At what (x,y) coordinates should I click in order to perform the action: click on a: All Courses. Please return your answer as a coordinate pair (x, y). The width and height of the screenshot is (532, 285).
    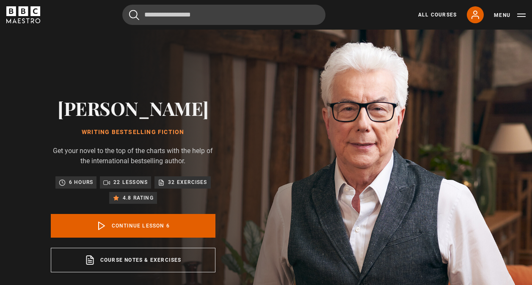
    Looking at the image, I should click on (437, 15).